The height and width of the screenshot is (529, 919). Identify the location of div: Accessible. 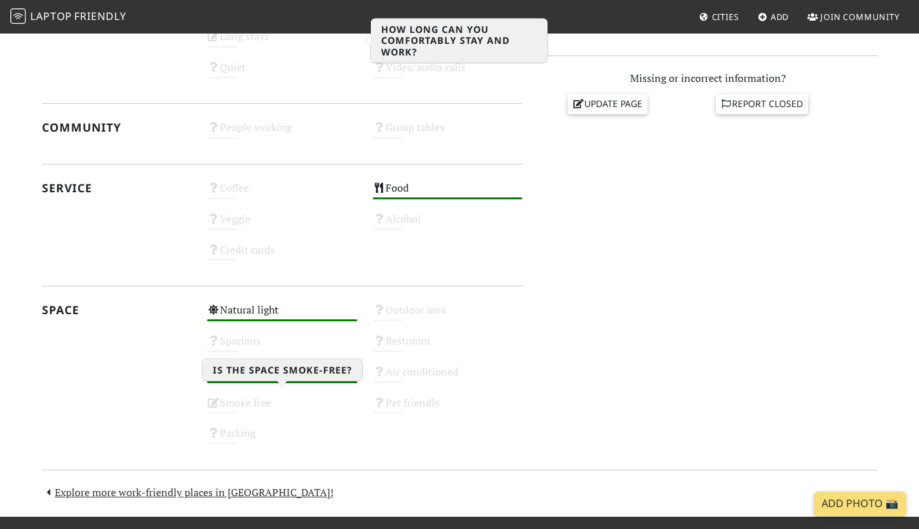
(282, 378).